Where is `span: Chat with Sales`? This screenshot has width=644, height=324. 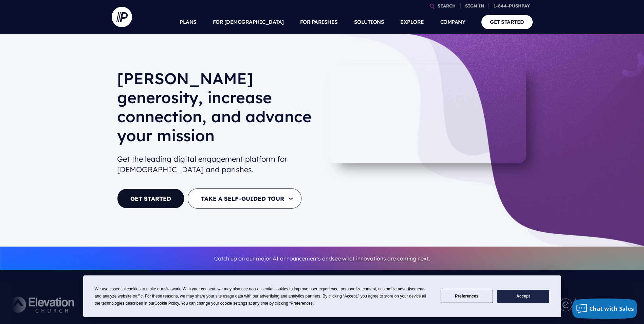 span: Chat with Sales is located at coordinates (612, 309).